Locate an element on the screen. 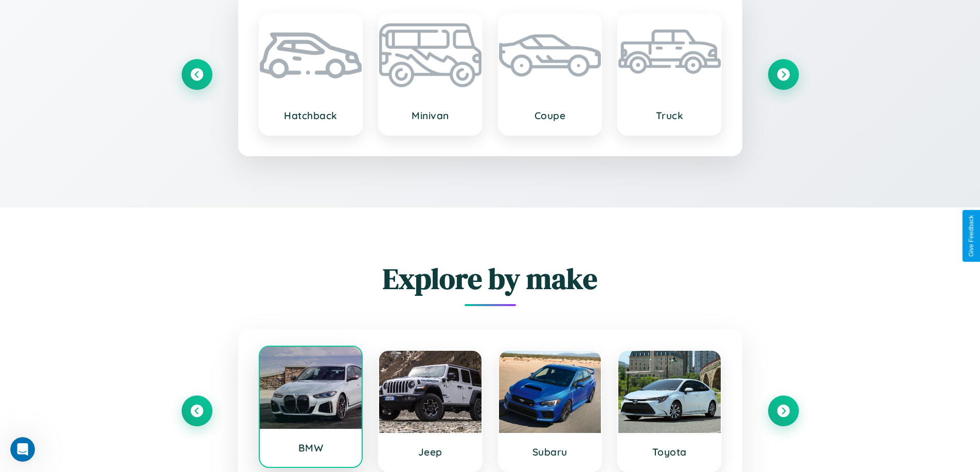 The width and height of the screenshot is (980, 472). h3: Hatchback is located at coordinates (310, 116).